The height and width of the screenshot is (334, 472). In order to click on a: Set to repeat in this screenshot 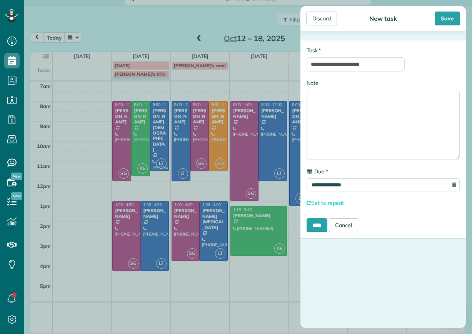, I will do `click(325, 203)`.